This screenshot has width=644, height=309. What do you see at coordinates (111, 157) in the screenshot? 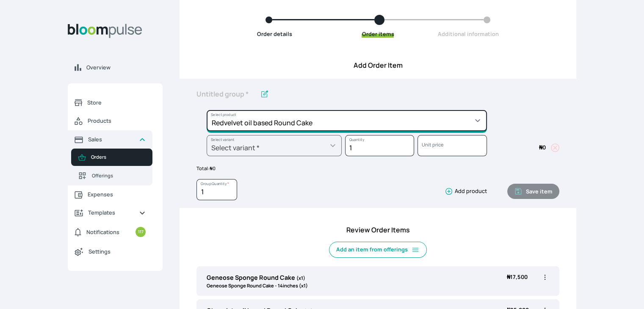
I see `a: Orders` at bounding box center [111, 157].